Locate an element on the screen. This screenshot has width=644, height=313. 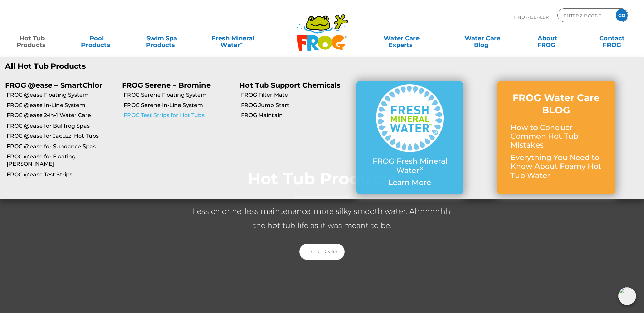
a: FROG Water Care BLOG How to Conquer Common Hot Tub Mistakes Everything You Need to Know About Foa... is located at coordinates (556, 137).